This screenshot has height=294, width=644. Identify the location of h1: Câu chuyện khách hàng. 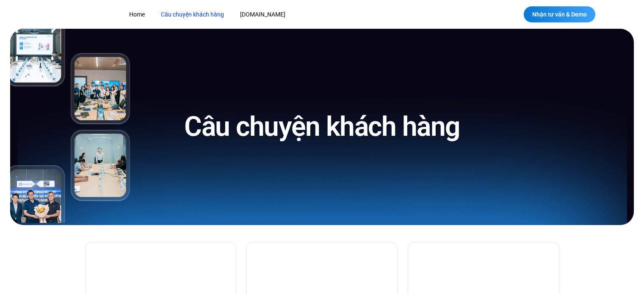
(322, 126).